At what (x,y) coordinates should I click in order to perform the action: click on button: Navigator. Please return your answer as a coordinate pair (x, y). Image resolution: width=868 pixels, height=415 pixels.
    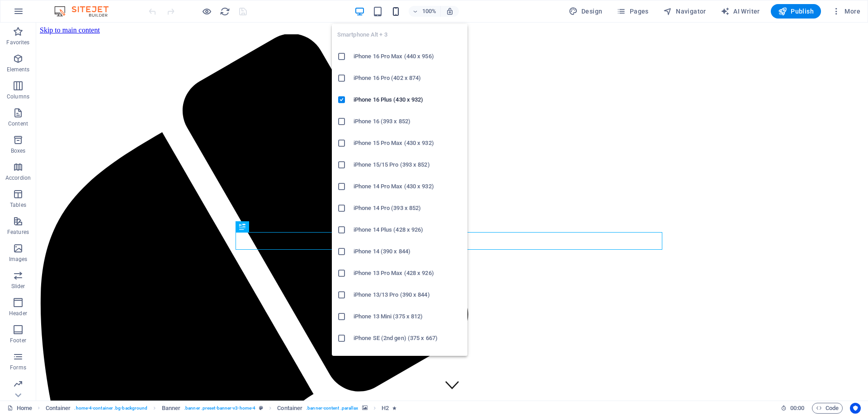
    Looking at the image, I should click on (685, 11).